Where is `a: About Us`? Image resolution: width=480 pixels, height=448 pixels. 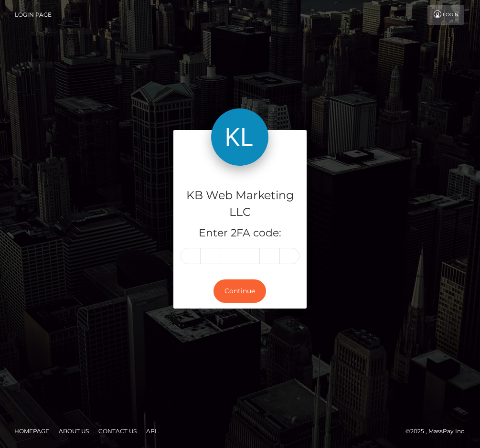 a: About Us is located at coordinates (73, 431).